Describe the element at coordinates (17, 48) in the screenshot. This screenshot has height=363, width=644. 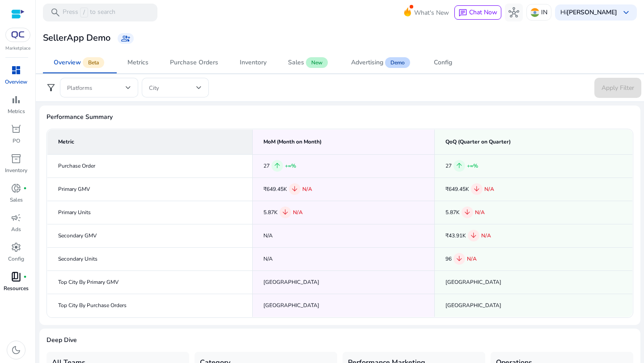
I see `p: Marketplace` at that location.